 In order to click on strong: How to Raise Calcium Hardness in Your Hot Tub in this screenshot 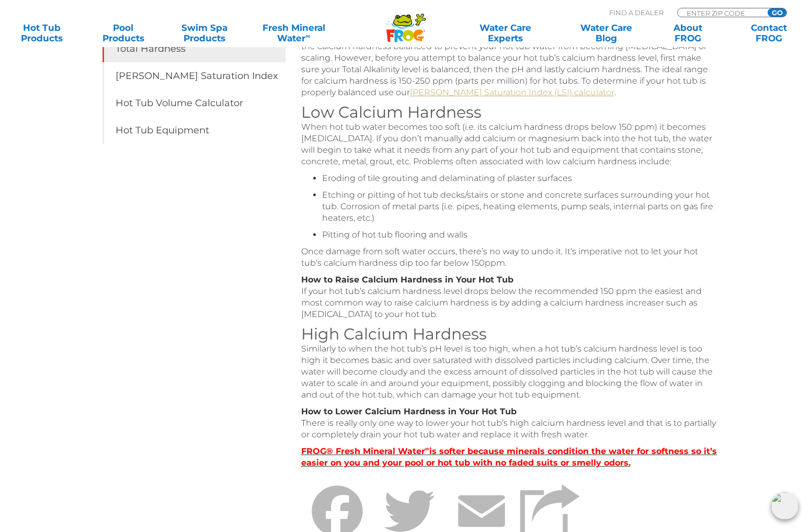, I will do `click(407, 280)`.